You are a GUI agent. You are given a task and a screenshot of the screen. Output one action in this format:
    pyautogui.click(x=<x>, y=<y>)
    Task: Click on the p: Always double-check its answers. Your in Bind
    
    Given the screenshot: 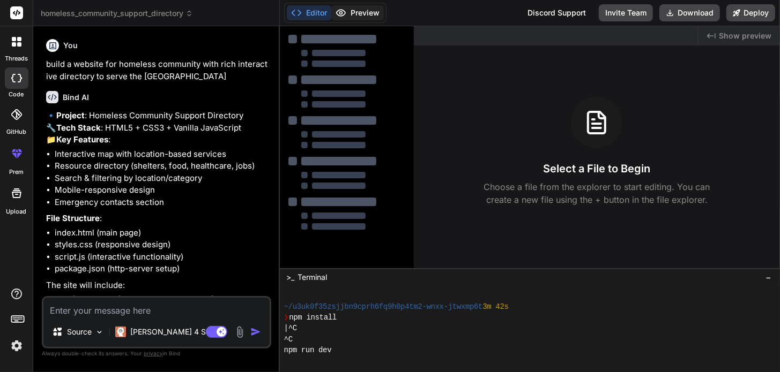 What is the action you would take?
    pyautogui.click(x=156, y=354)
    